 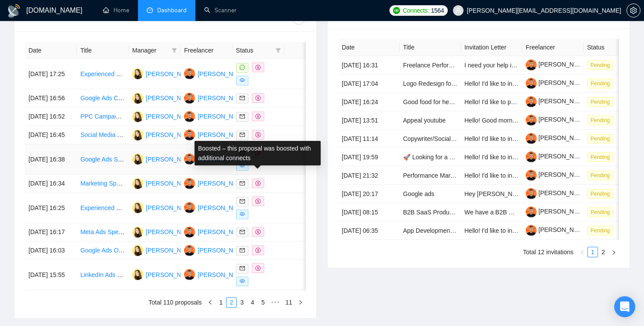 What do you see at coordinates (583, 252) in the screenshot?
I see `button: left` at bounding box center [583, 252].